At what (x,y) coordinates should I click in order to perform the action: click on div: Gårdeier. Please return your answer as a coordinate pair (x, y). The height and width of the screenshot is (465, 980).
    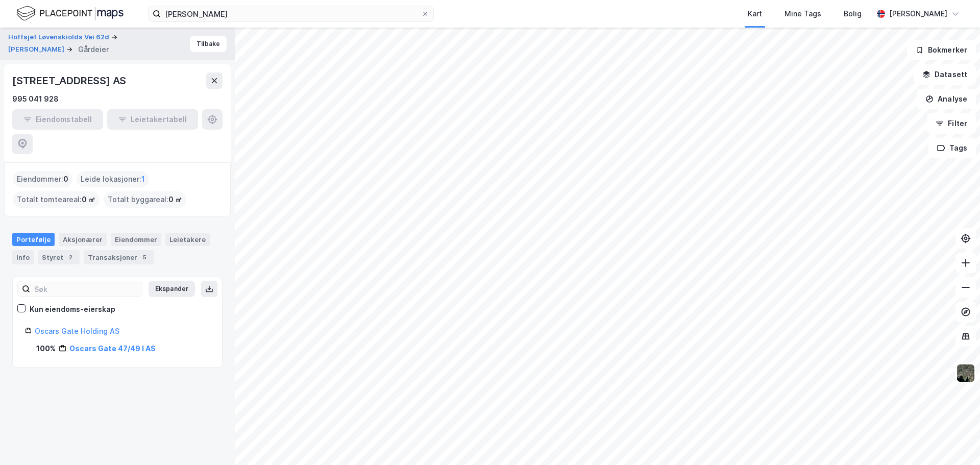
    Looking at the image, I should click on (93, 49).